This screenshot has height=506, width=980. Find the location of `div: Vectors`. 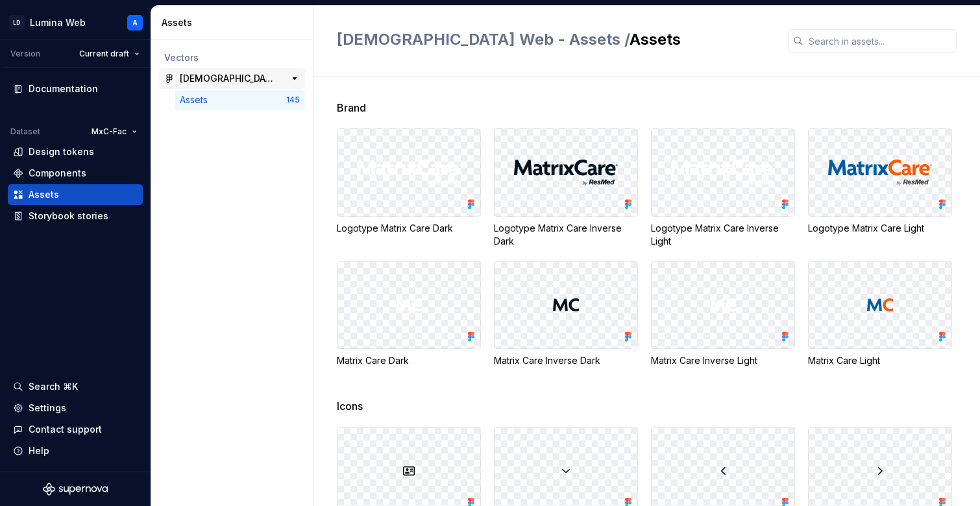

div: Vectors is located at coordinates (231, 58).